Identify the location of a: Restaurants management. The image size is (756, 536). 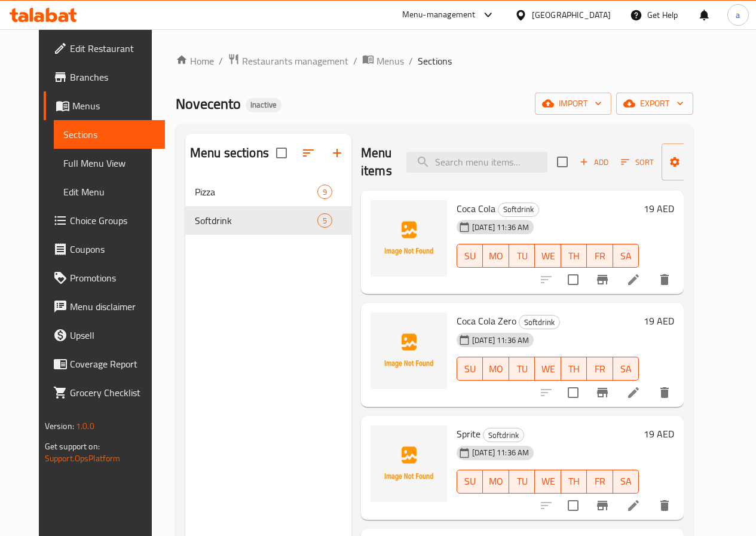
(288, 61).